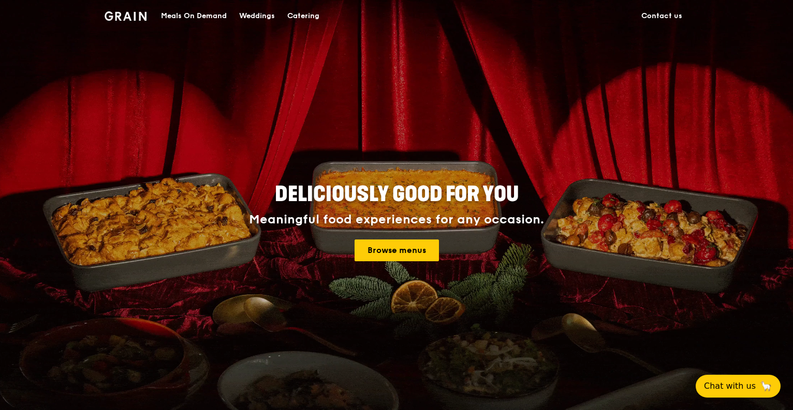  Describe the element at coordinates (397, 194) in the screenshot. I see `span: Deliciously good for you` at that location.